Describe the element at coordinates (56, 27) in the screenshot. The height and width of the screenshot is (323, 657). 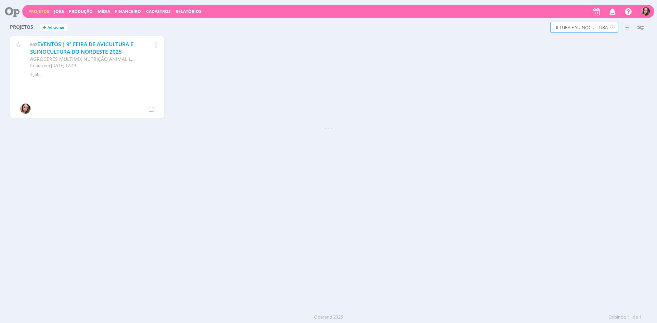
I see `span: Adicionar` at that location.